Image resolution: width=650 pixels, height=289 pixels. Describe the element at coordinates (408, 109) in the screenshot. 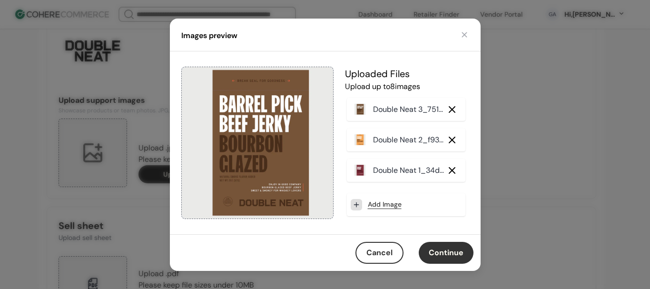

I see `p: Double Neat 3_751a28_.jpg` at that location.